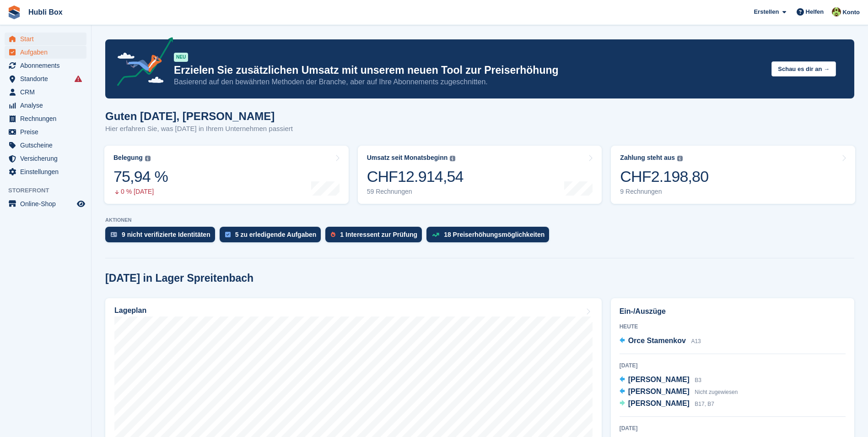 The width and height of the screenshot is (868, 437). I want to click on span: Gutscheine, so click(48, 145).